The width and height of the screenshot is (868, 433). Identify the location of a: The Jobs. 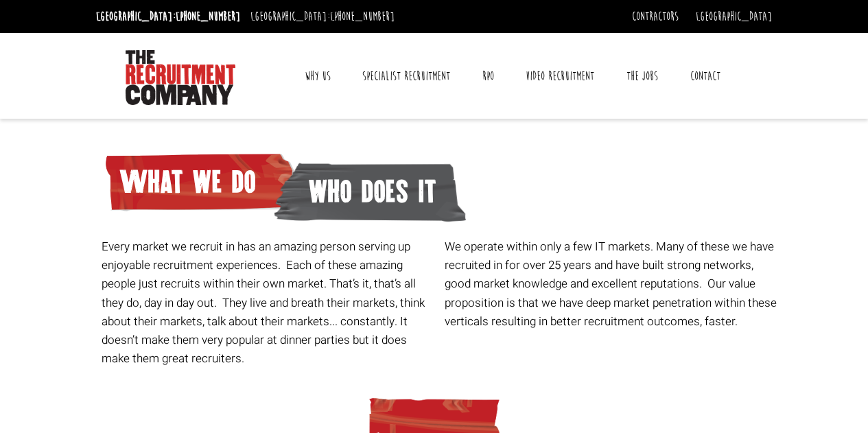
(642, 76).